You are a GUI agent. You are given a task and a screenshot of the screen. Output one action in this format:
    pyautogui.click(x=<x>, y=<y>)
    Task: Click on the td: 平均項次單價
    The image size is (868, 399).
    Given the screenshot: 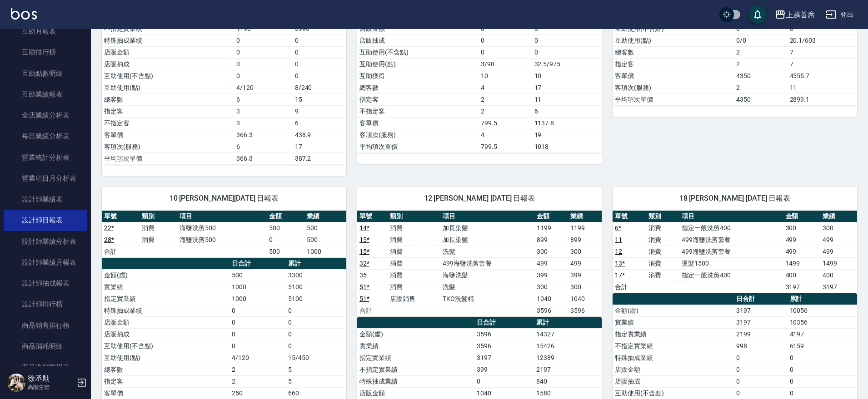 What is the action you would take?
    pyautogui.click(x=673, y=100)
    